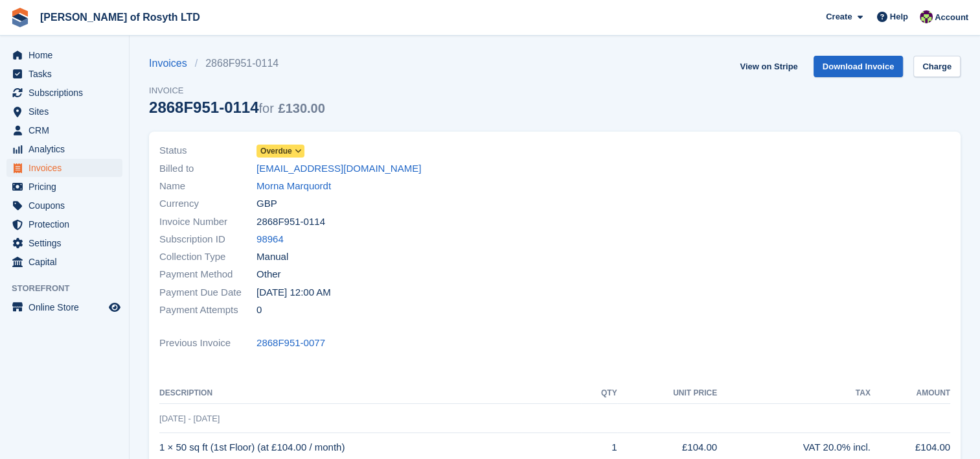  What do you see at coordinates (259, 310) in the screenshot?
I see `span: 0` at bounding box center [259, 310].